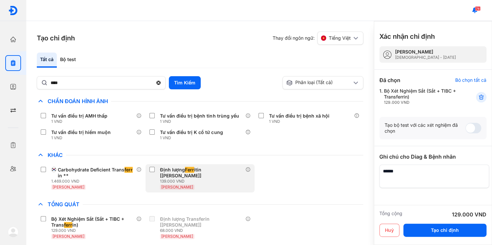  Describe the element at coordinates (68, 60) in the screenshot. I see `div: Bộ test` at that location.